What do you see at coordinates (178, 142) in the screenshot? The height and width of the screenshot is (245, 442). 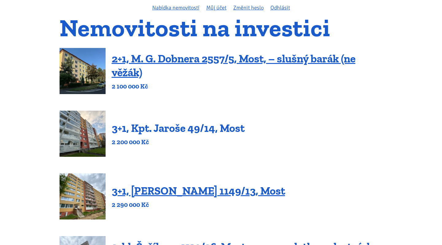 I see `p: 2 200 000 Kč` at bounding box center [178, 142].